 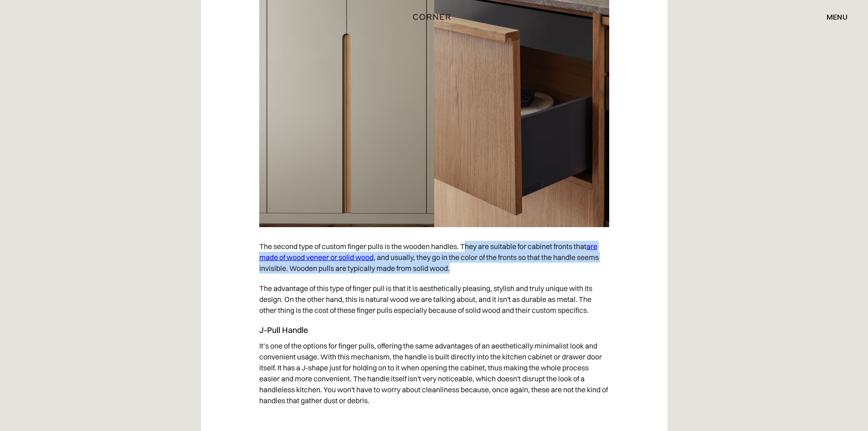 What do you see at coordinates (434, 330) in the screenshot?
I see `h4: J-Pull Handle` at bounding box center [434, 330].